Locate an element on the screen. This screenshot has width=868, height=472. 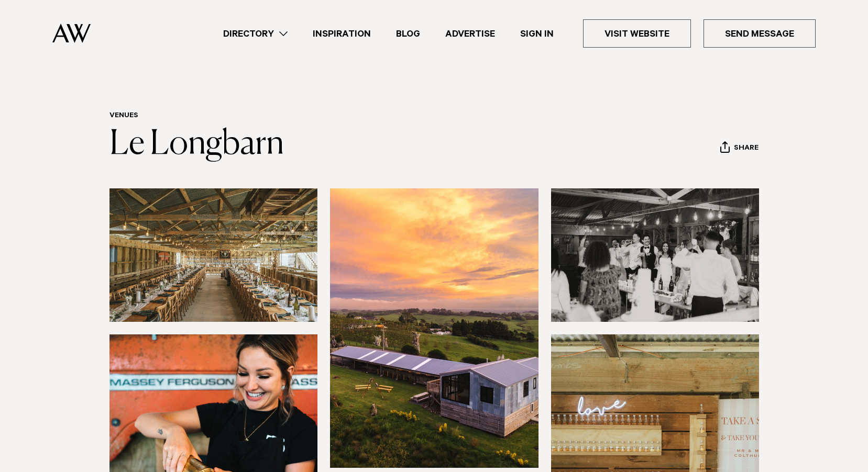
a: Le Longbarn is located at coordinates (196, 144).